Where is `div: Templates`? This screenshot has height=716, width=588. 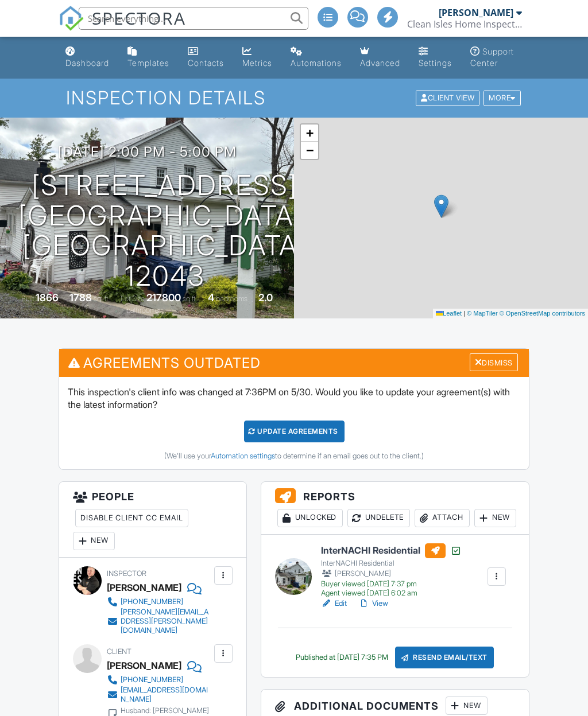
div: Templates is located at coordinates (148, 62).